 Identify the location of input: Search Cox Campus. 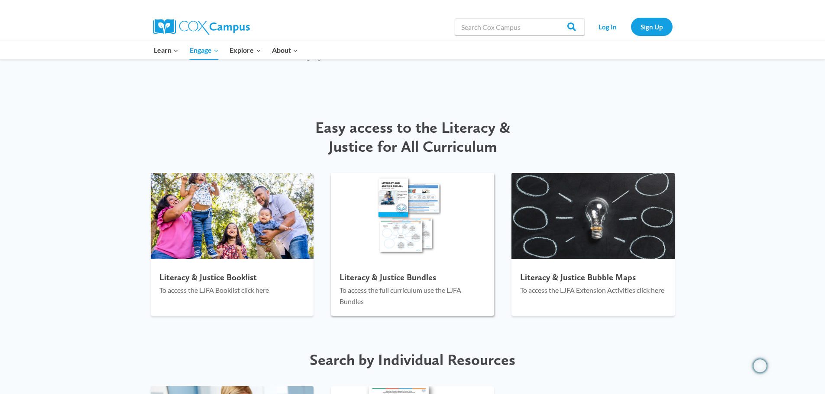
(520, 27).